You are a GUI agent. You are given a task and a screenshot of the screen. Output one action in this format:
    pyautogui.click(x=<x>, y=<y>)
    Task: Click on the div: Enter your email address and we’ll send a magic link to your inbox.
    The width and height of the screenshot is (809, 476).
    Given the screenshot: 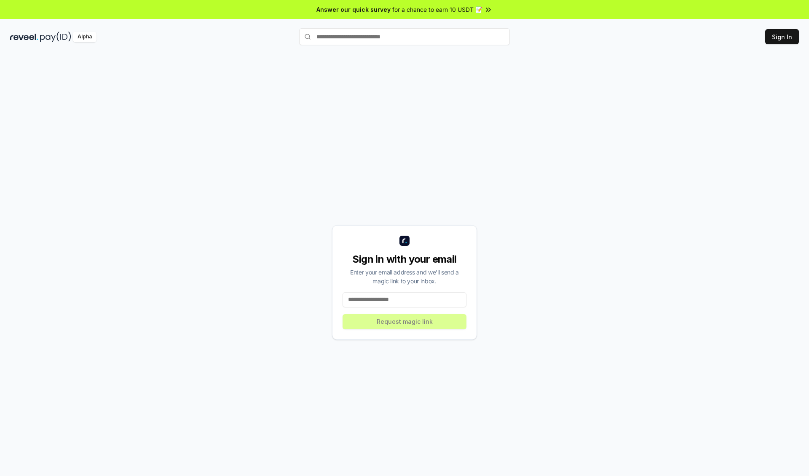 What is the action you would take?
    pyautogui.click(x=404, y=276)
    